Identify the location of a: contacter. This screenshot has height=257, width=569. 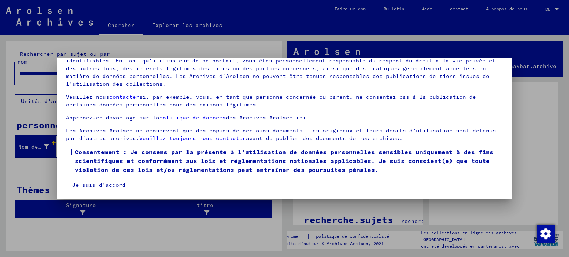
(124, 97).